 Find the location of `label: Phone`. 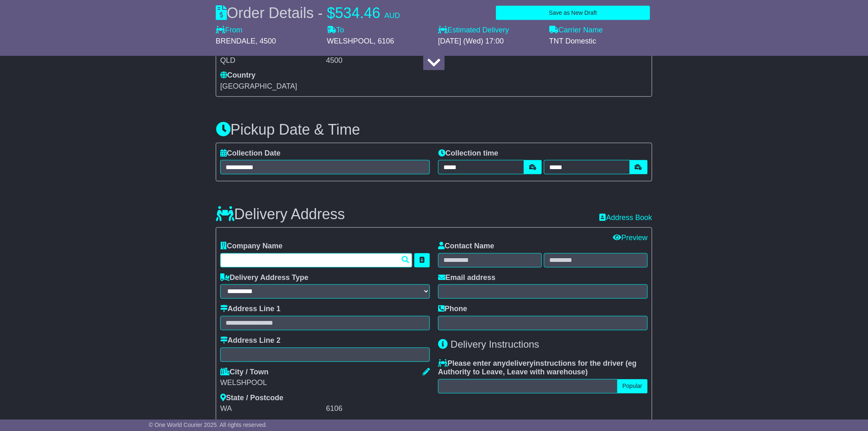

label: Phone is located at coordinates (453, 309).